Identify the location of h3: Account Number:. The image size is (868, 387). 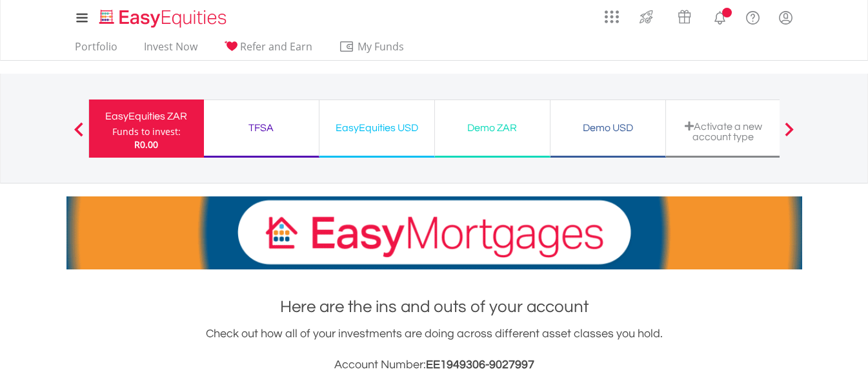
(434, 365).